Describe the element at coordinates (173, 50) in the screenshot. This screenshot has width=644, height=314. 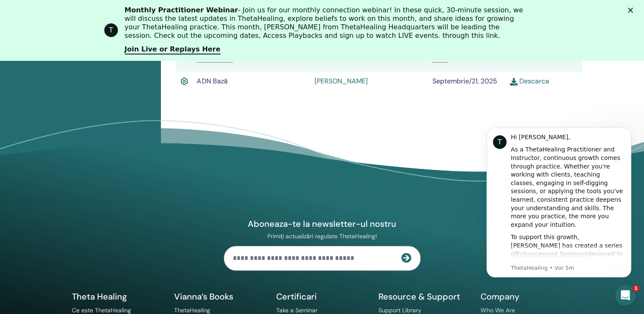
I see `a: Join Live or Replays Here` at that location.